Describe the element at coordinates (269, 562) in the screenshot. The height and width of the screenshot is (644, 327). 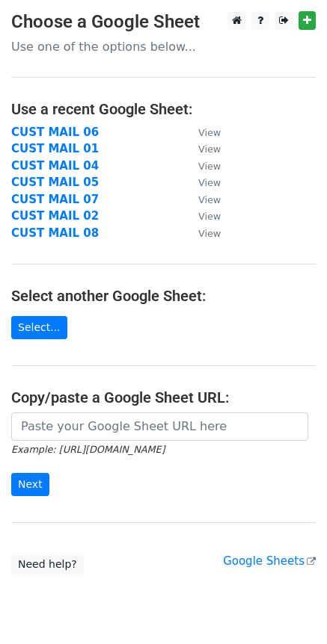
I see `a: Google Sheets` at that location.